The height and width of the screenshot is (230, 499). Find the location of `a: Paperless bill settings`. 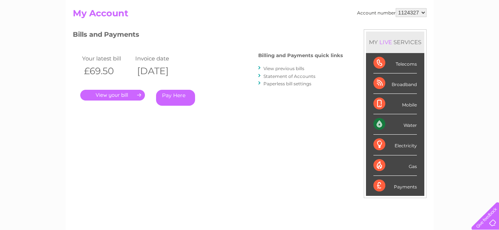

a: Paperless bill settings is located at coordinates (287, 84).